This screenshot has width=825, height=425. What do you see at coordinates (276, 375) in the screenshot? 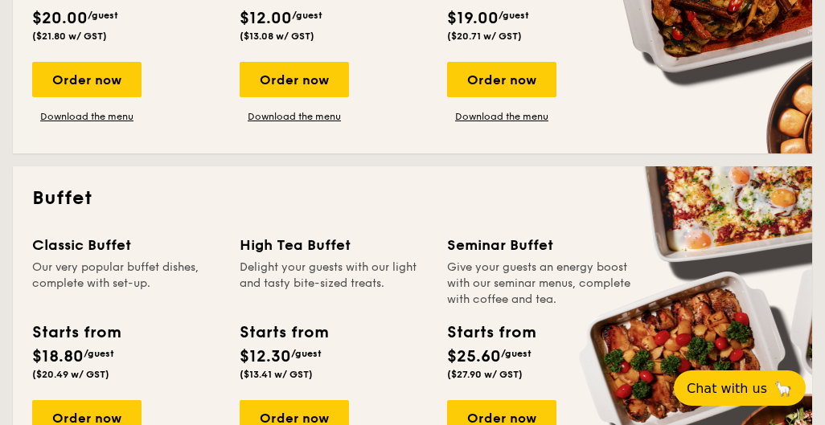
I see `span: ($13.41 w/ GST)` at bounding box center [276, 375].